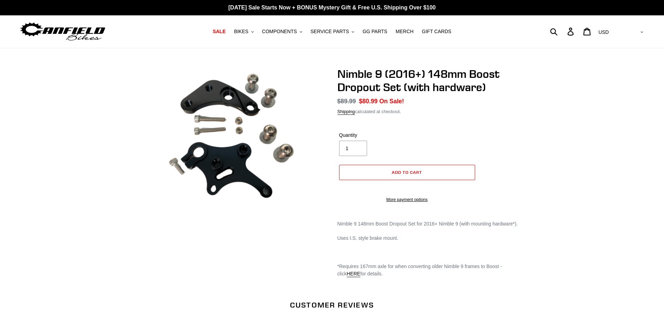 This screenshot has height=318, width=664. What do you see at coordinates (407, 172) in the screenshot?
I see `span: Add to cart` at bounding box center [407, 172].